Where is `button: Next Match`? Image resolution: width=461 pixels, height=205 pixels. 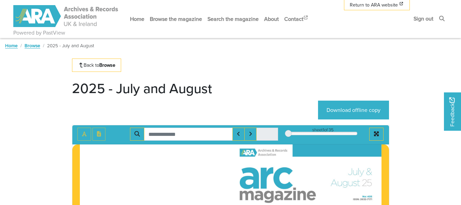
button: Next Match is located at coordinates (251, 134).